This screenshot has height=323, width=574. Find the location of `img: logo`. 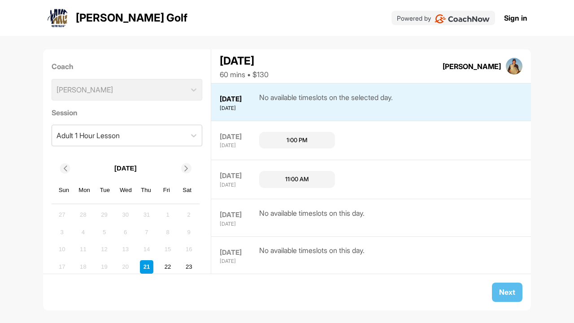

img: logo is located at coordinates (58, 18).